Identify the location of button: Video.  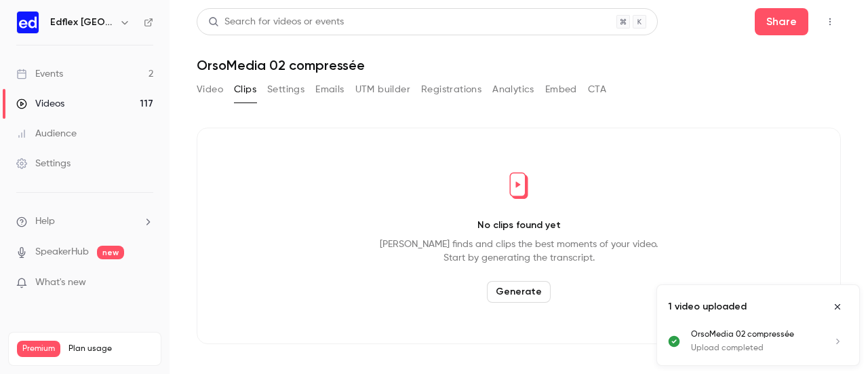
(209, 90).